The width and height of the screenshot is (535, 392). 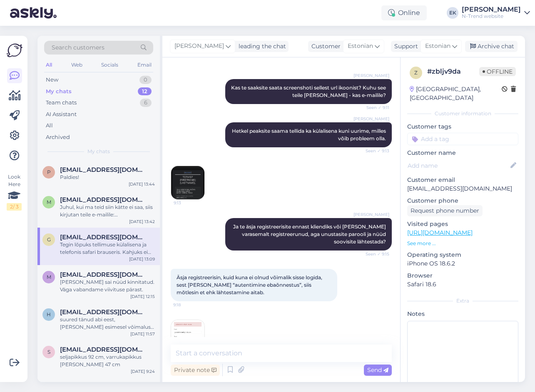 I want to click on span: marina_klochkova@ukr.net, so click(x=103, y=199).